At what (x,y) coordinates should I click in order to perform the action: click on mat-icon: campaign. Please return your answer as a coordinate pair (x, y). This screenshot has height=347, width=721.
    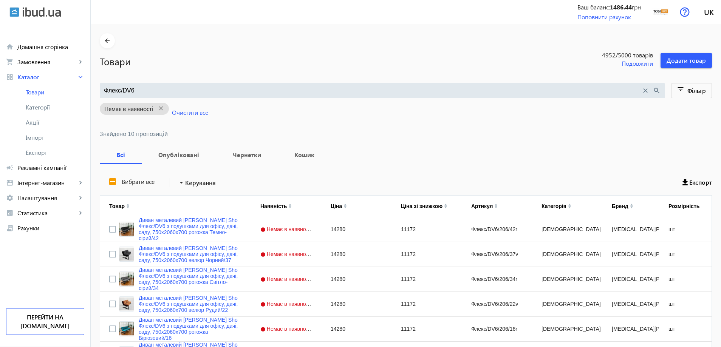
    Looking at the image, I should click on (10, 168).